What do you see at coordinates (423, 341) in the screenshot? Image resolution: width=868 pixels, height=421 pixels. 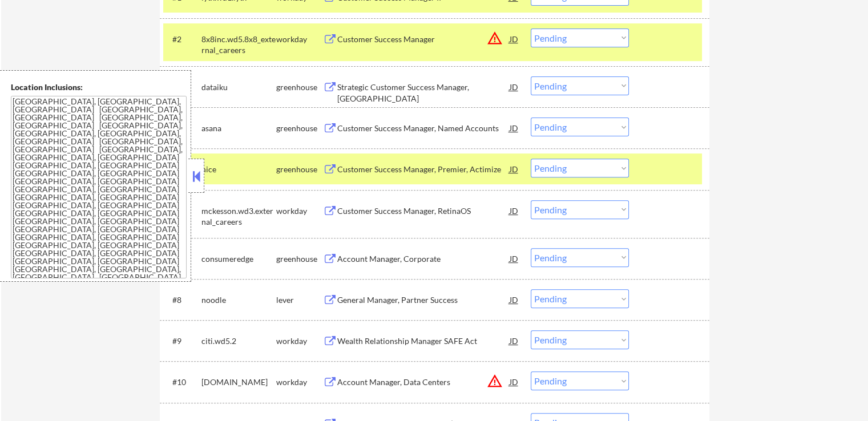 I see `div: Wealth Relationship Manager SAFE Act` at bounding box center [423, 341].